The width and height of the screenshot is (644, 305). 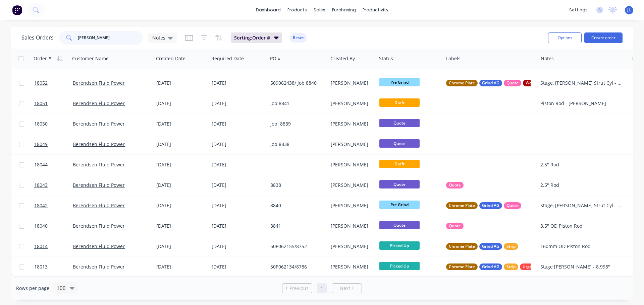 I want to click on span: Rows per page, so click(x=33, y=289).